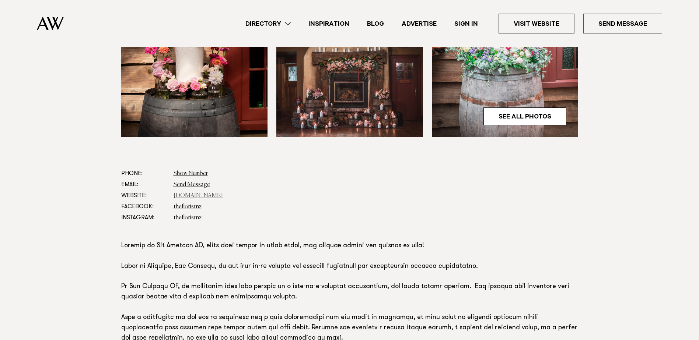 Image resolution: width=699 pixels, height=340 pixels. I want to click on a: Advertise, so click(419, 24).